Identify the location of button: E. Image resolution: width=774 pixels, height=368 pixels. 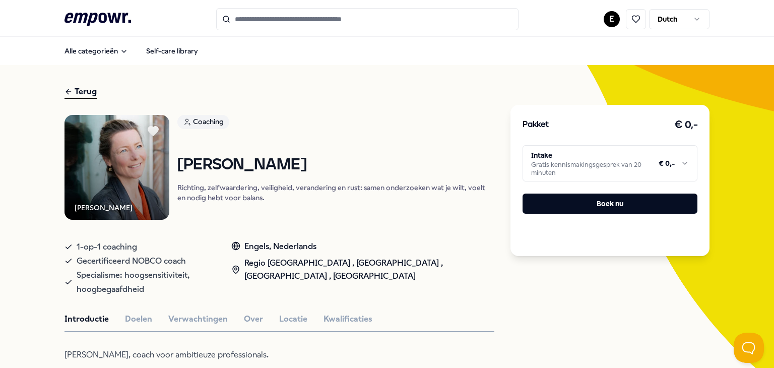
(612, 19).